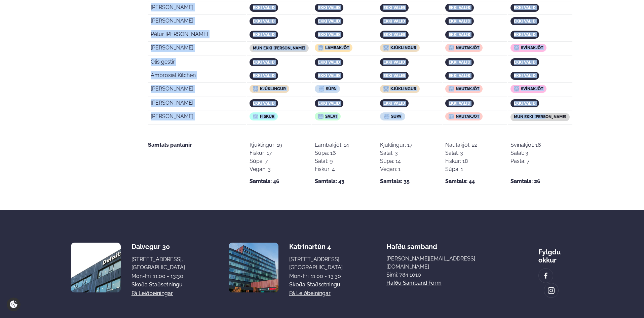 The width and height of the screenshot is (644, 318). I want to click on span: Salat, so click(331, 116).